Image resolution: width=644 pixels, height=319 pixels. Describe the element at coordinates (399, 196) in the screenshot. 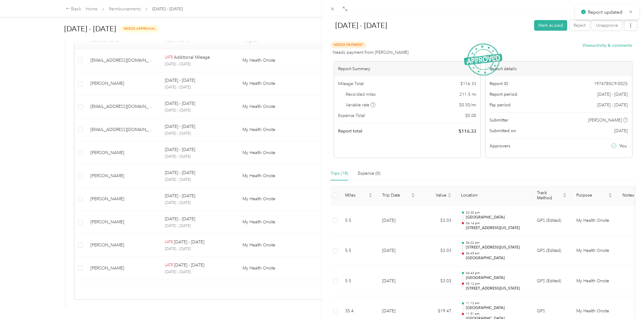

I see `th: Trip Date` at that location.